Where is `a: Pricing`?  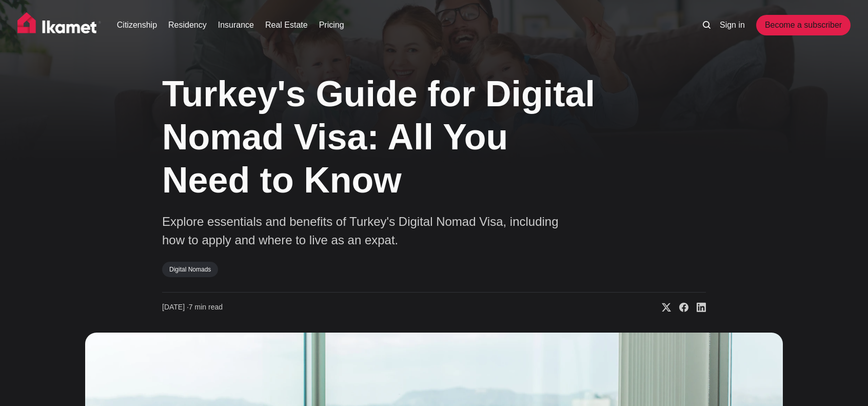
a: Pricing is located at coordinates (331, 25).